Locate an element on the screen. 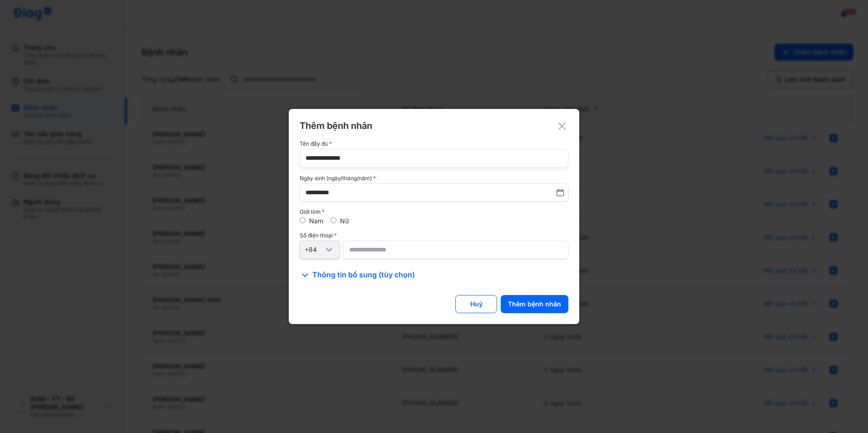 The image size is (868, 433). label: Nữ is located at coordinates (344, 221).